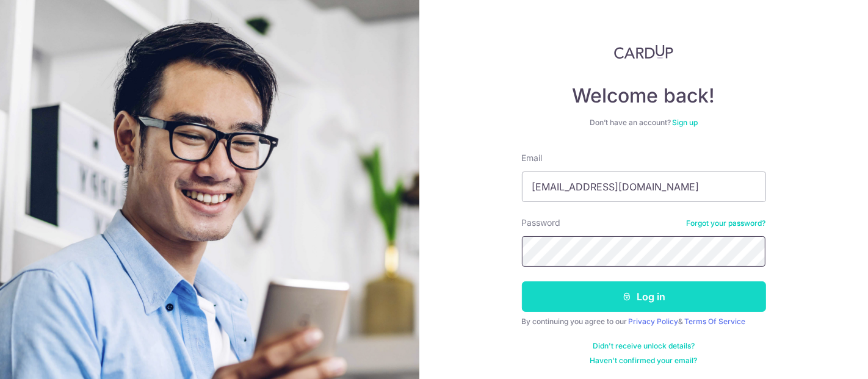  I want to click on div: By continuing you agree to our &, so click(644, 322).